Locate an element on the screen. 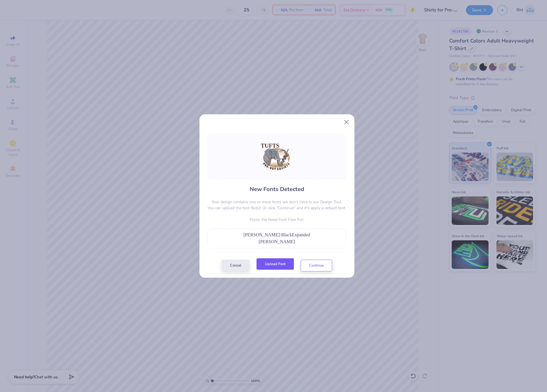 Image resolution: width=547 pixels, height=392 pixels. button: Cancel is located at coordinates (236, 266).